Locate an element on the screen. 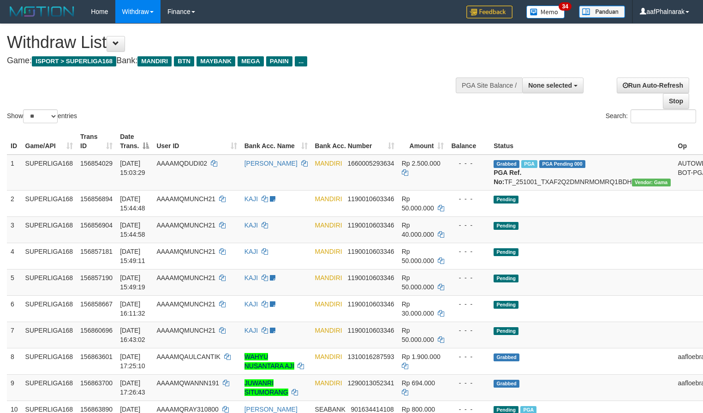 This screenshot has height=413, width=703. span: 156863700 is located at coordinates (96, 383).